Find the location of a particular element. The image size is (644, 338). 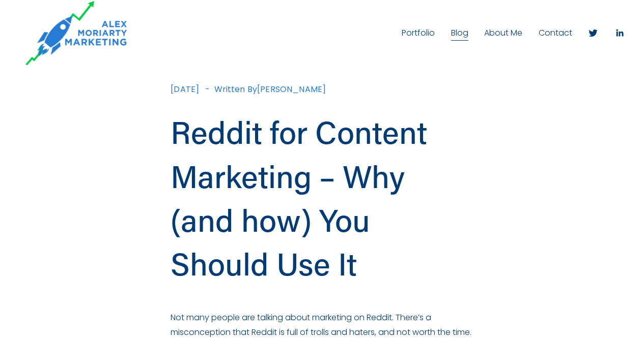

a: About Me is located at coordinates (503, 33).